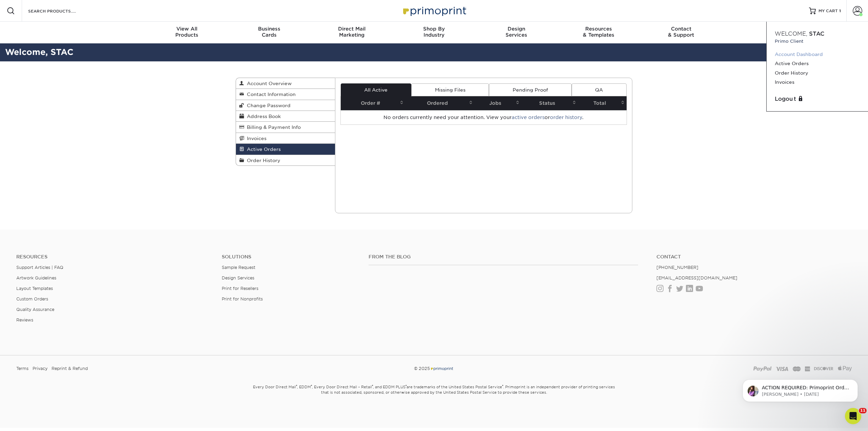  Describe the element at coordinates (187, 29) in the screenshot. I see `span: View All` at that location.